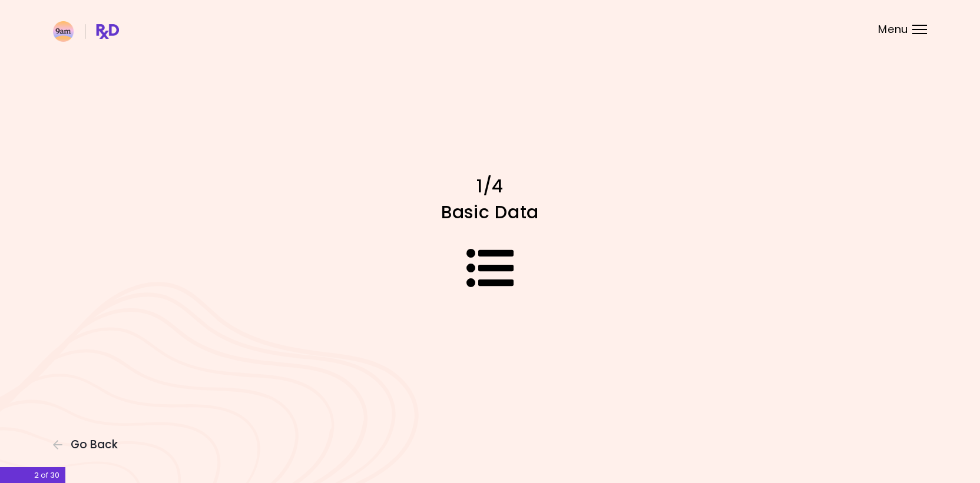 The height and width of the screenshot is (483, 980). I want to click on h1: Basic Data, so click(490, 212).